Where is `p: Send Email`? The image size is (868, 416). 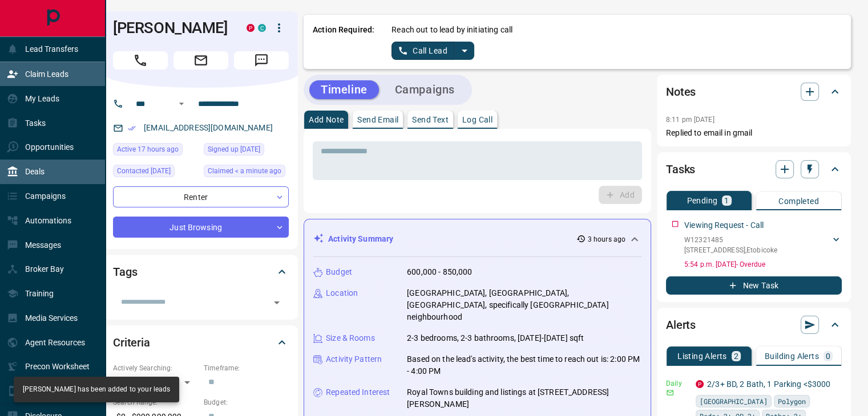 p: Send Email is located at coordinates (377, 120).